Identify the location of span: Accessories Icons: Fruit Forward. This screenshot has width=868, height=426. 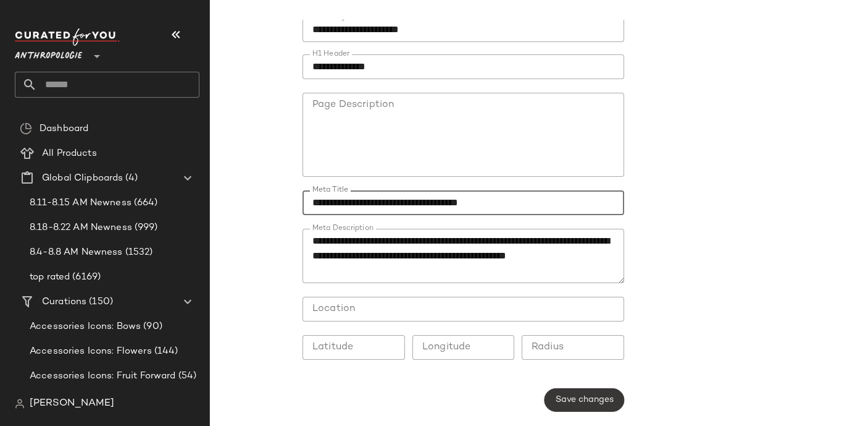
(102, 376).